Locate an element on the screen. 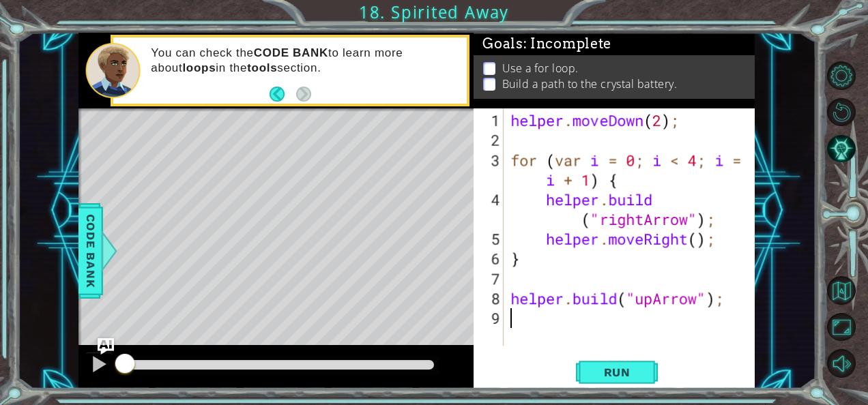  strong: tools is located at coordinates (262, 68).